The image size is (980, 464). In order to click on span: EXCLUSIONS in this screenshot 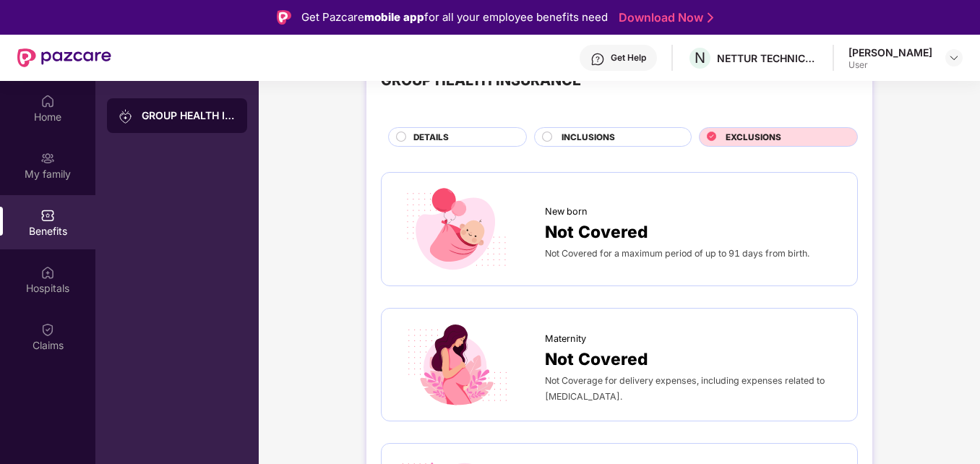, I will do `click(753, 137)`.